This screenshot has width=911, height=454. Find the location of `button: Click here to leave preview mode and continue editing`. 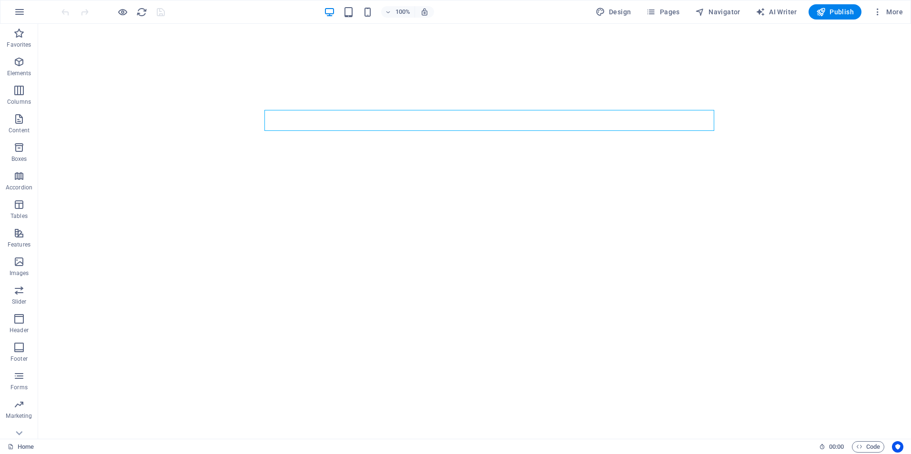

button: Click here to leave preview mode and continue editing is located at coordinates (122, 12).